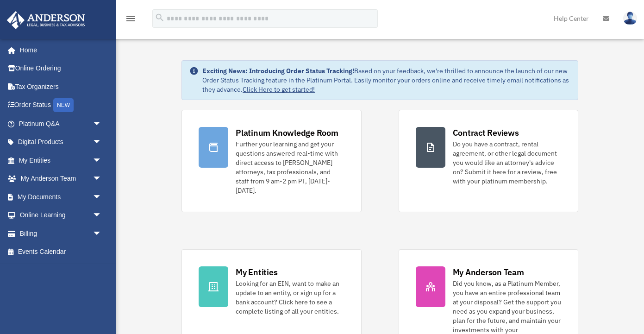 This screenshot has height=334, width=644. Describe the element at coordinates (45, 20) in the screenshot. I see `img: Anderson Advisors Platinum Portal` at that location.